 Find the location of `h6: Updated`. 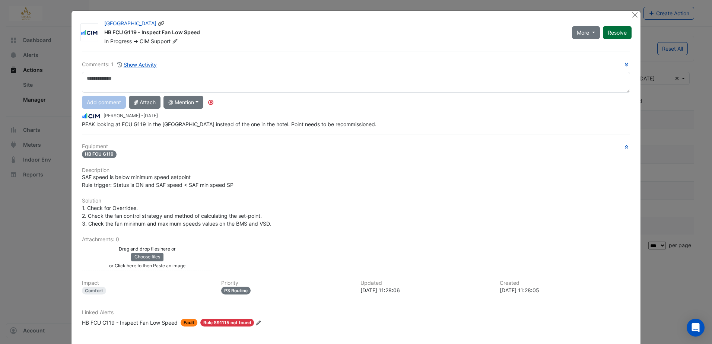

h6: Updated is located at coordinates (426, 283).